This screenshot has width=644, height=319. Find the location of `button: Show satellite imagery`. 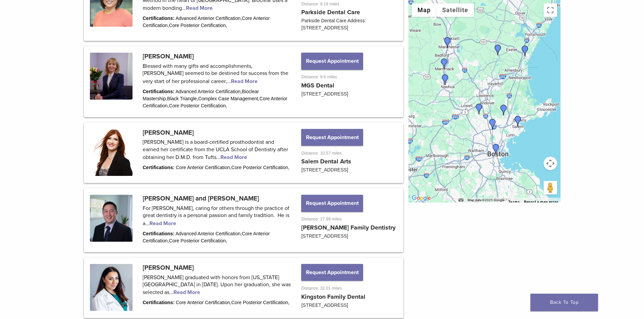

button: Show satellite imagery is located at coordinates (455, 10).